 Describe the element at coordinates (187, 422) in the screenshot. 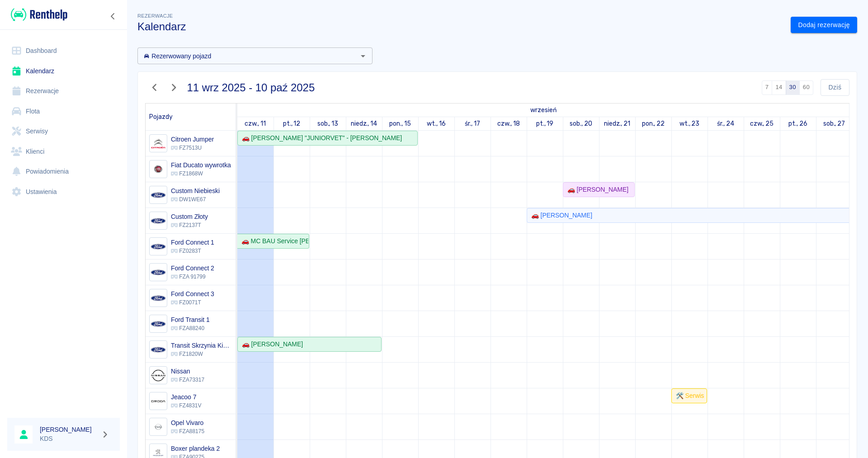

I see `h6: Opel Vivaro` at that location.